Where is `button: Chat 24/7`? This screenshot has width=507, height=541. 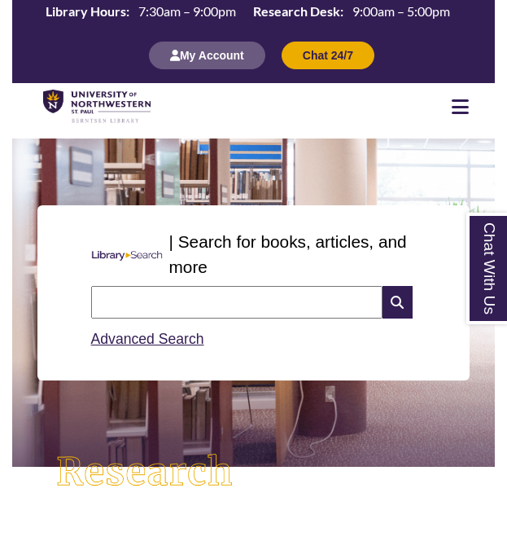
button: Chat 24/7 is located at coordinates (328, 55).